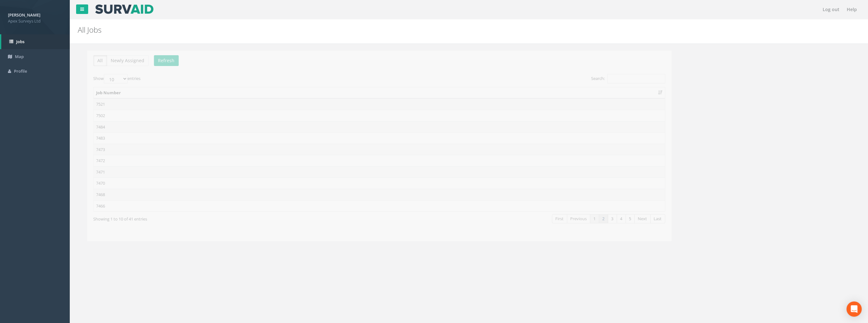 The width and height of the screenshot is (868, 323). What do you see at coordinates (157, 61) in the screenshot?
I see `button: Refresh` at bounding box center [157, 61].